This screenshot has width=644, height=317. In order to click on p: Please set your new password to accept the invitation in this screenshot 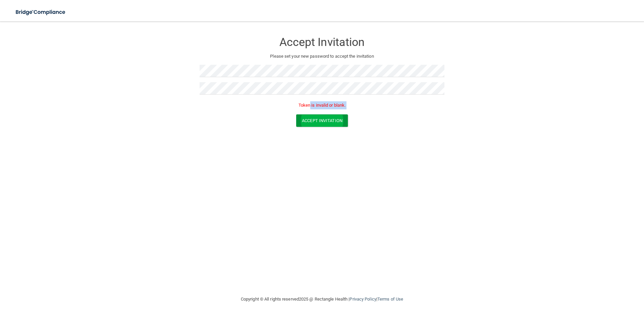, I will do `click(322, 57)`.